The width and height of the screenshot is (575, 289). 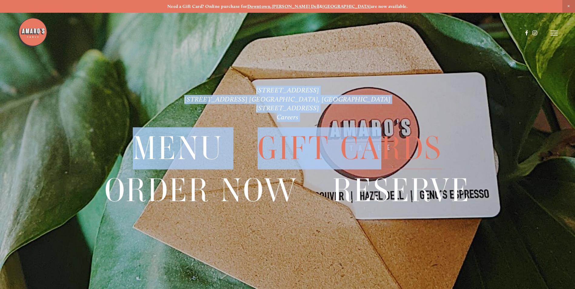 What do you see at coordinates (389, 6) in the screenshot?
I see `strong: are now available.` at bounding box center [389, 6].